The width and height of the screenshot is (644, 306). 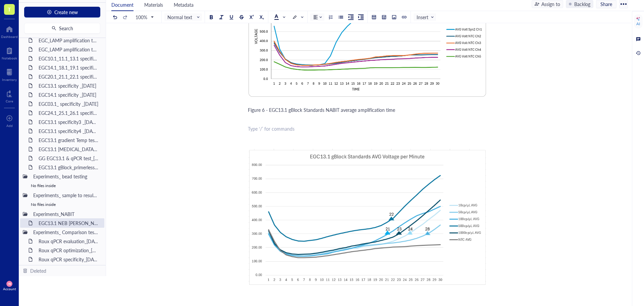 What do you see at coordinates (10, 31) in the screenshot?
I see `a: Dashboard` at bounding box center [10, 31].